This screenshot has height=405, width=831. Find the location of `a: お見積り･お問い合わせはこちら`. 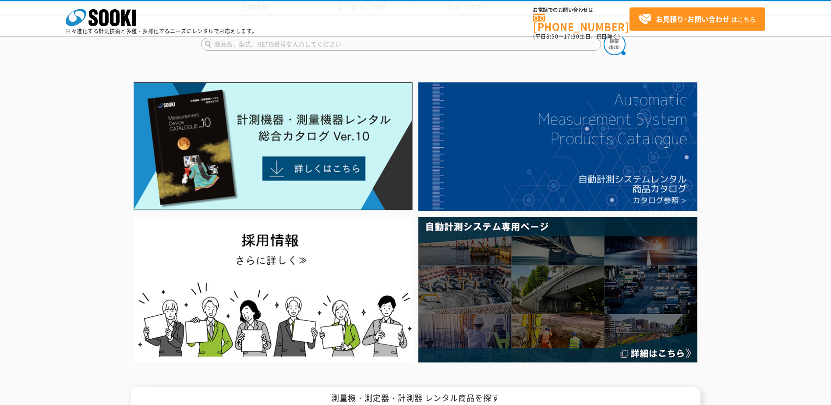

a: お見積り･お問い合わせはこちら is located at coordinates (698, 19).